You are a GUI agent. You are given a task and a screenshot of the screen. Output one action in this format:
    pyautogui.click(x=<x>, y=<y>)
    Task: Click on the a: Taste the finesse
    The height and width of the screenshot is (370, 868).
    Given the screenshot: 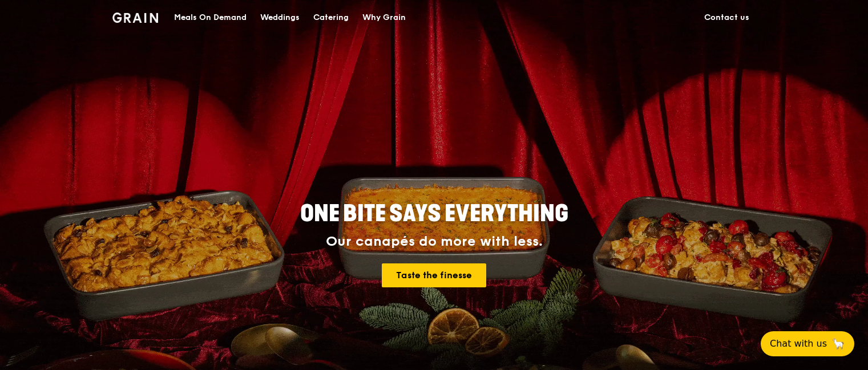 What is the action you would take?
    pyautogui.click(x=434, y=275)
    